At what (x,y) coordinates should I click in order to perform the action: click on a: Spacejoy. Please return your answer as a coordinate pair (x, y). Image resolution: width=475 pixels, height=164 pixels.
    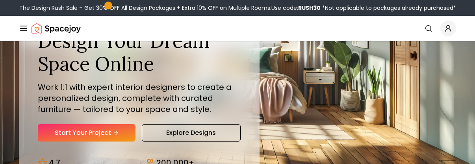
    Looking at the image, I should click on (56, 28).